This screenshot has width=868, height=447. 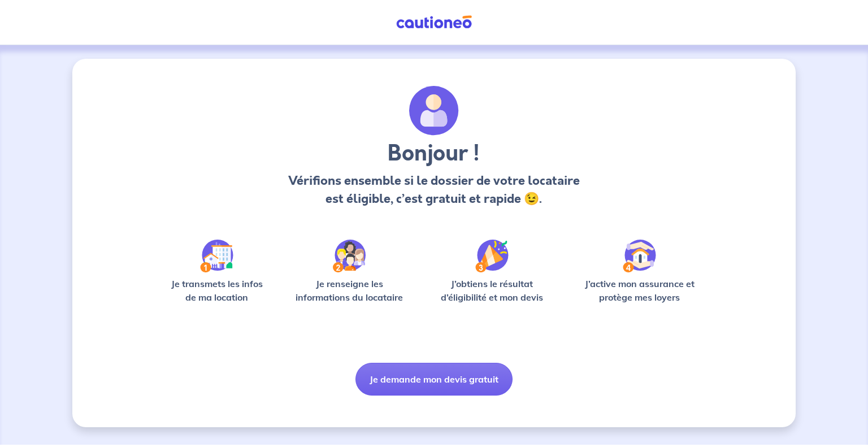 What do you see at coordinates (640, 290) in the screenshot?
I see `p: J’active mon assurance et protège mes loyers` at bounding box center [640, 290].